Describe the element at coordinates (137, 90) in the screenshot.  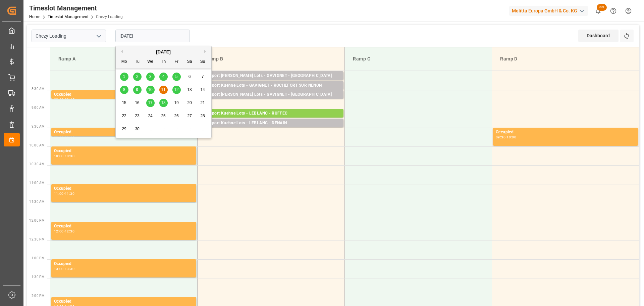
I see `div: Choose Tuesday, September 9th, 2025` at that location.